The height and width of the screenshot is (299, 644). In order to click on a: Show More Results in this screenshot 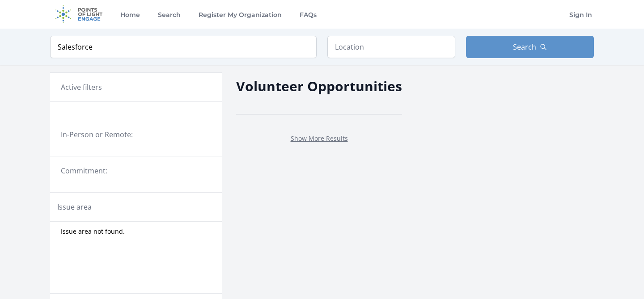, I will do `click(320, 138)`.